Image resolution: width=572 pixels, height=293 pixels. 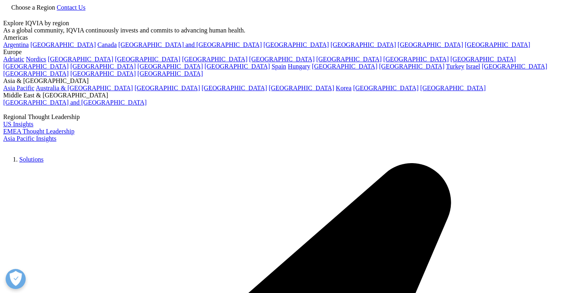 I want to click on a: Spain, so click(x=279, y=66).